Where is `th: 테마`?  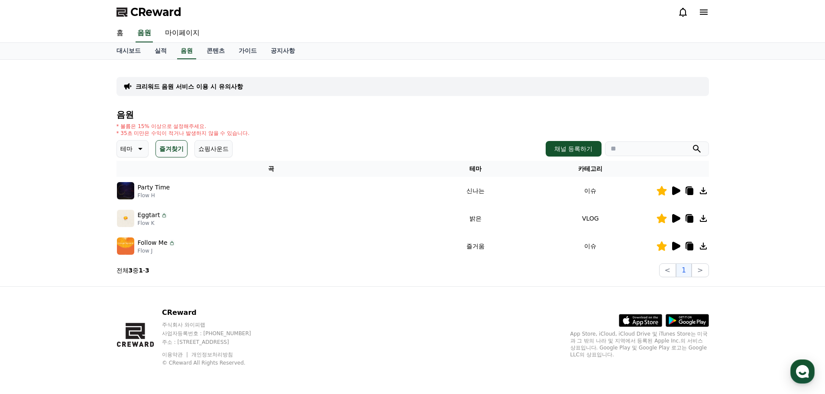
th: 테마 is located at coordinates (475, 169).